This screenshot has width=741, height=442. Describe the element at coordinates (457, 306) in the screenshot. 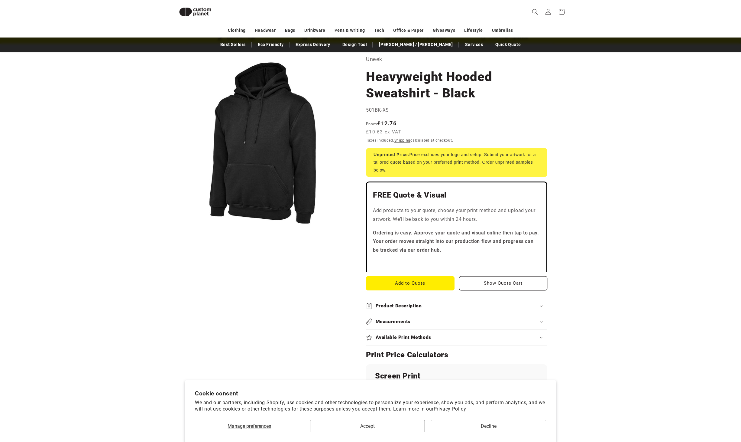

I see `summary: Product Description` at that location.